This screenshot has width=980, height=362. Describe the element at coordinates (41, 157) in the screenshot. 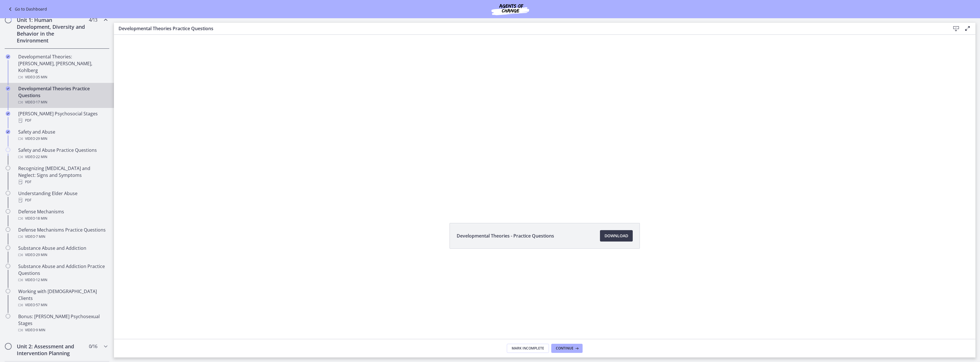

I see `span: · 22 min` at that location.